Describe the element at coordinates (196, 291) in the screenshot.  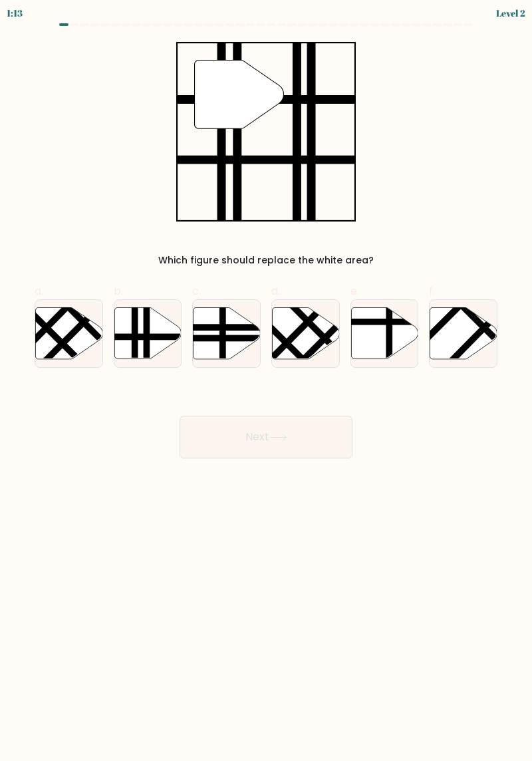
I see `span: c.` at that location.